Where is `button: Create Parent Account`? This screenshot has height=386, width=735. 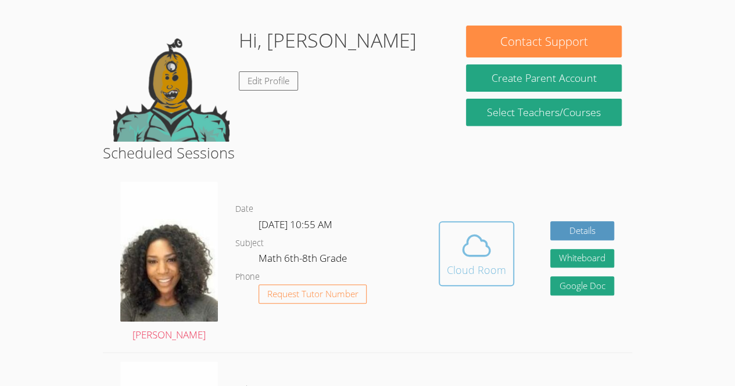
button: Create Parent Account is located at coordinates (543, 78).